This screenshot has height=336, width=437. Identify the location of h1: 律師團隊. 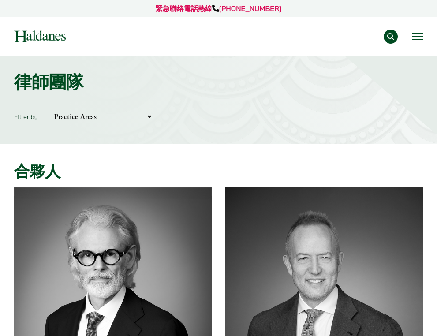
(218, 82).